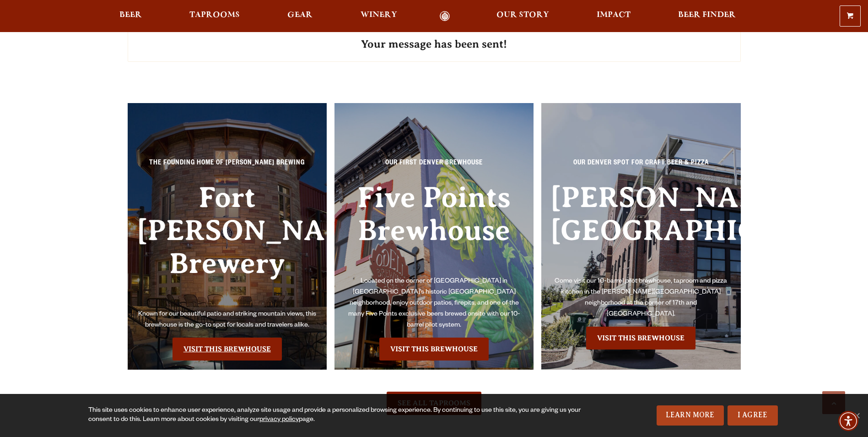  I want to click on span: Beer Finder, so click(707, 15).